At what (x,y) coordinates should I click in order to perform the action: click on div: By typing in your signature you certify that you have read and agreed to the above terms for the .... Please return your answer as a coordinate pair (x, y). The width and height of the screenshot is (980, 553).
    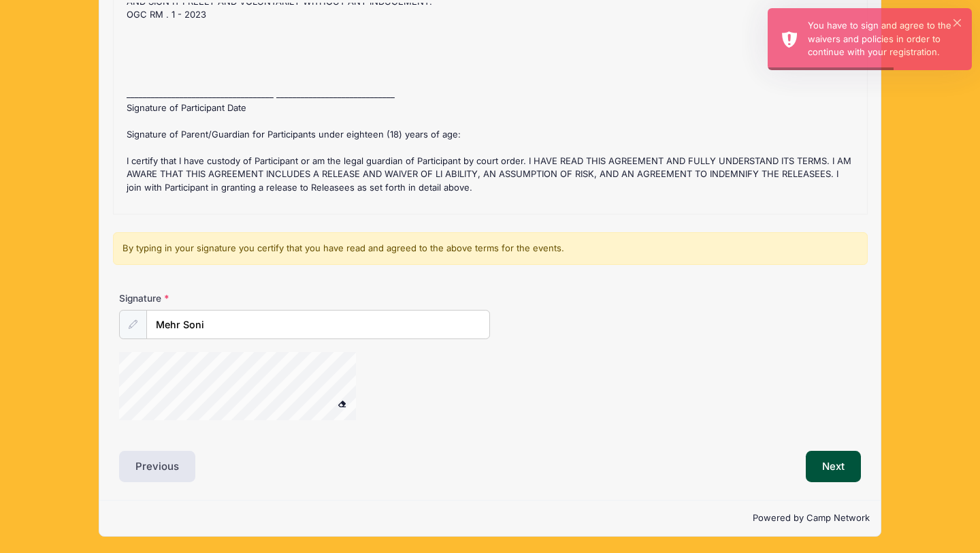
    Looking at the image, I should click on (490, 249).